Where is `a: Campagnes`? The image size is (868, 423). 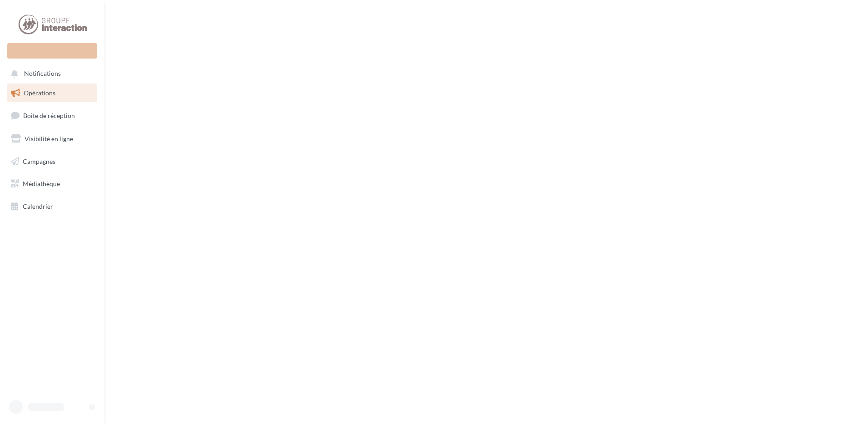
a: Campagnes is located at coordinates (52, 161).